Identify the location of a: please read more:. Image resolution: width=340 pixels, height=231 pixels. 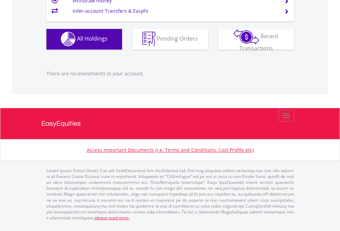
(112, 217).